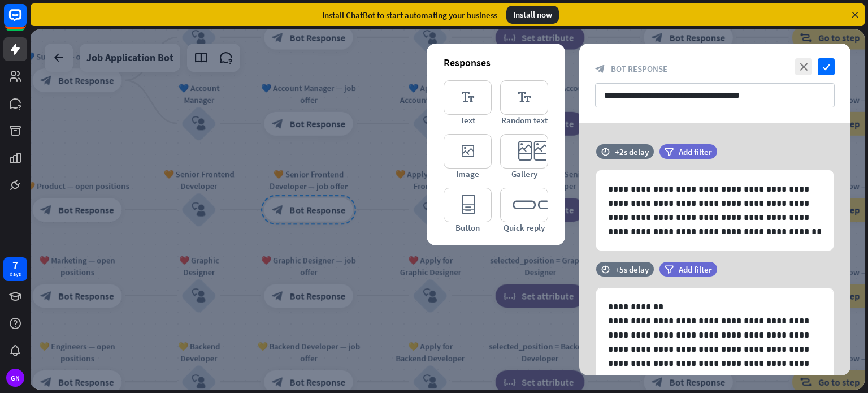 This screenshot has height=393, width=868. Describe the element at coordinates (600, 69) in the screenshot. I see `i: block_bot_response` at that location.